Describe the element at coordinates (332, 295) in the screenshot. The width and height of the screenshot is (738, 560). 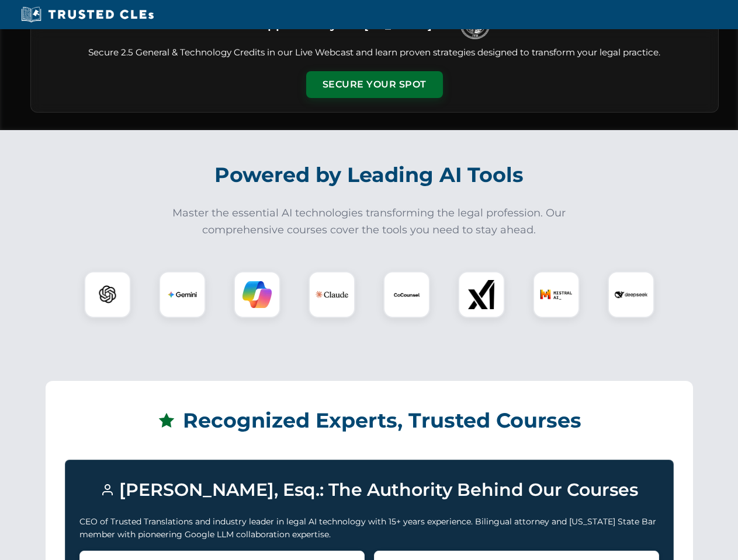
I see `div: Claude` at that location.